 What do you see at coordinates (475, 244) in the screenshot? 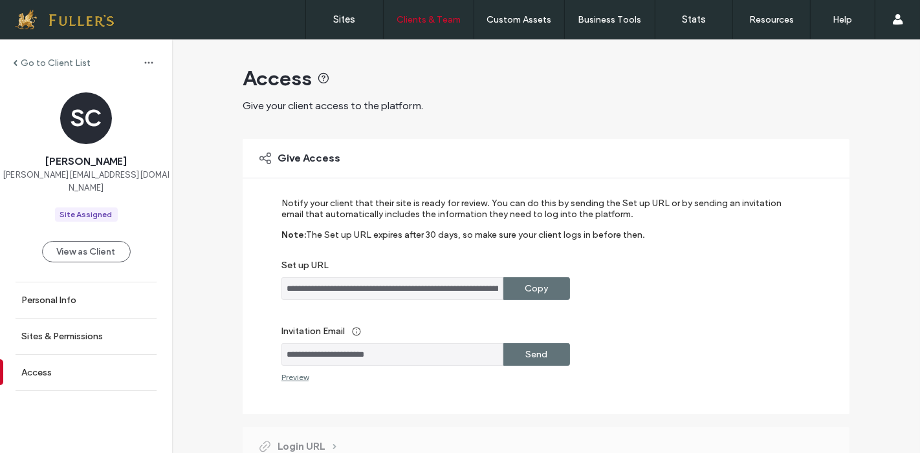
I see `label: The Set up URL expires after 30 days, so make sure your client logs in before then.` at bounding box center [475, 244].